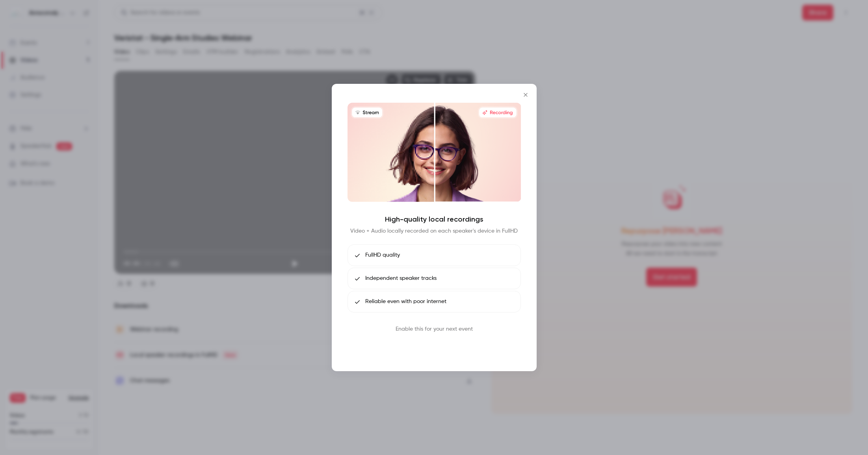  I want to click on span: FullHD quality, so click(382, 255).